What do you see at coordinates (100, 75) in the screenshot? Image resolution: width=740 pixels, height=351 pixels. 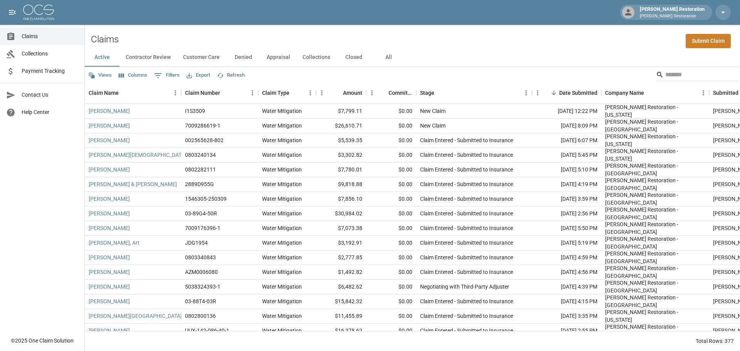 I see `button: Views` at bounding box center [100, 75].